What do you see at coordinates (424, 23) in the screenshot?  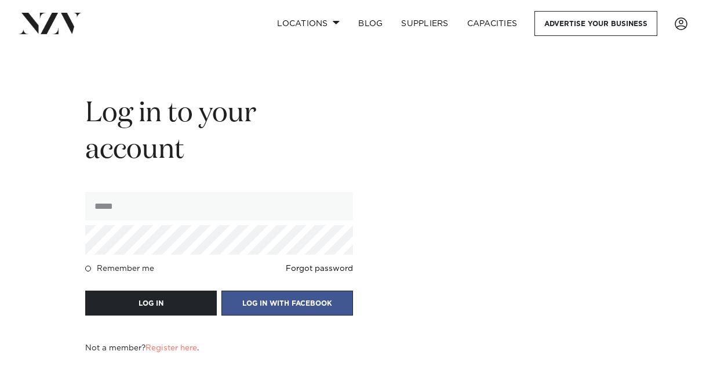 I see `a: SUPPLIERS` at bounding box center [424, 23].